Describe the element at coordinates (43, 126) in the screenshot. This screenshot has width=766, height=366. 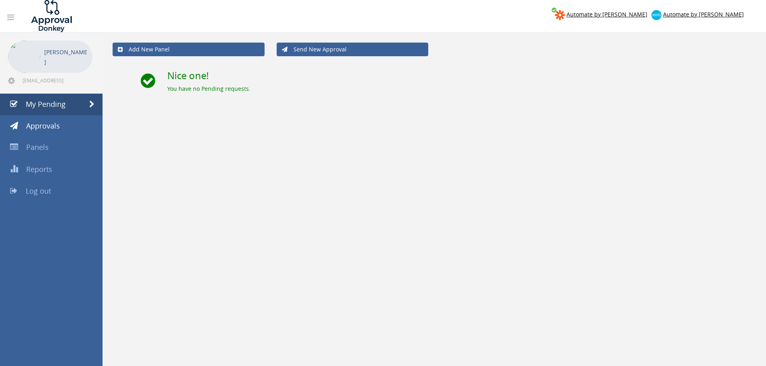
I see `span: Approvals` at that location.